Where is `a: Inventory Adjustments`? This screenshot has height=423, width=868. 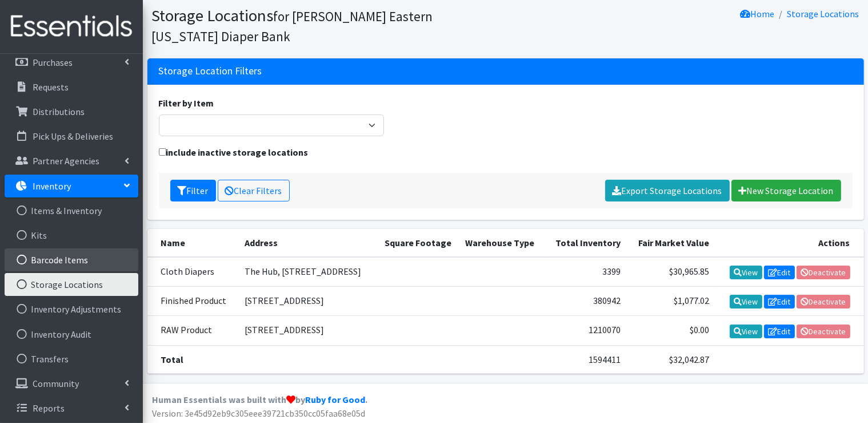 a: Inventory Adjustments is located at coordinates (71, 309).